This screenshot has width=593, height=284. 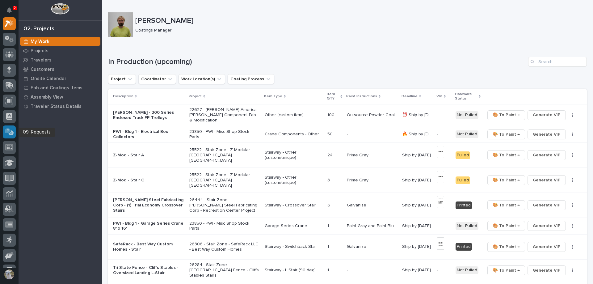 What do you see at coordinates (294, 270) in the screenshot?
I see `p: Stairway - L Stair (90 deg)` at bounding box center [294, 270].